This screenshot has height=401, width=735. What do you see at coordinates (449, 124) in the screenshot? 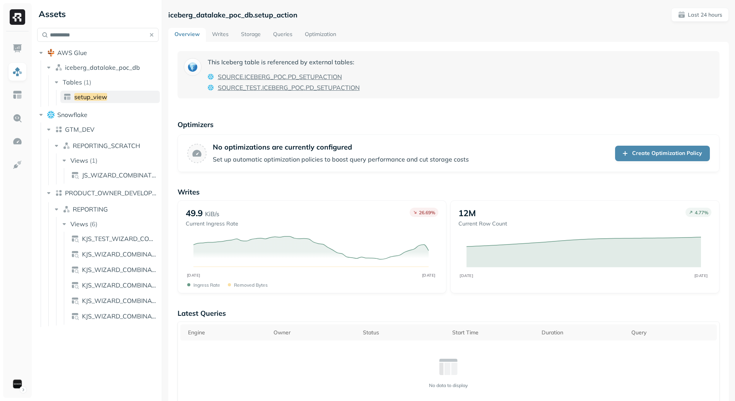
I see `p: Optimizers` at bounding box center [449, 124].